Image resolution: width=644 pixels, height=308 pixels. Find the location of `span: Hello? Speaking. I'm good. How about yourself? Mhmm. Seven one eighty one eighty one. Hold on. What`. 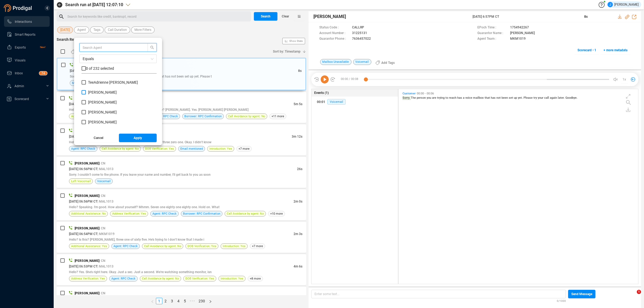

span: Hello? Speaking. I'm good. How about yourself? Mhmm. Seven one eighty one eighty one. Hold on. What is located at coordinates (144, 207).